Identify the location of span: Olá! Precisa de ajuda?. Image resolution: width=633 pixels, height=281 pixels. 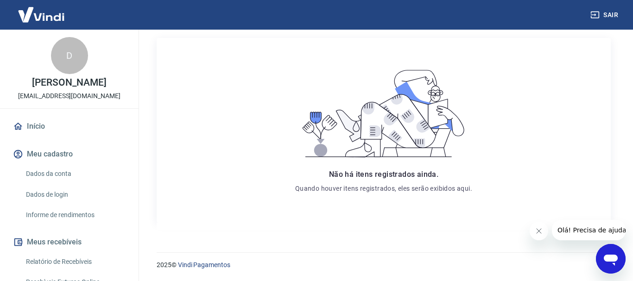
(42, 10).